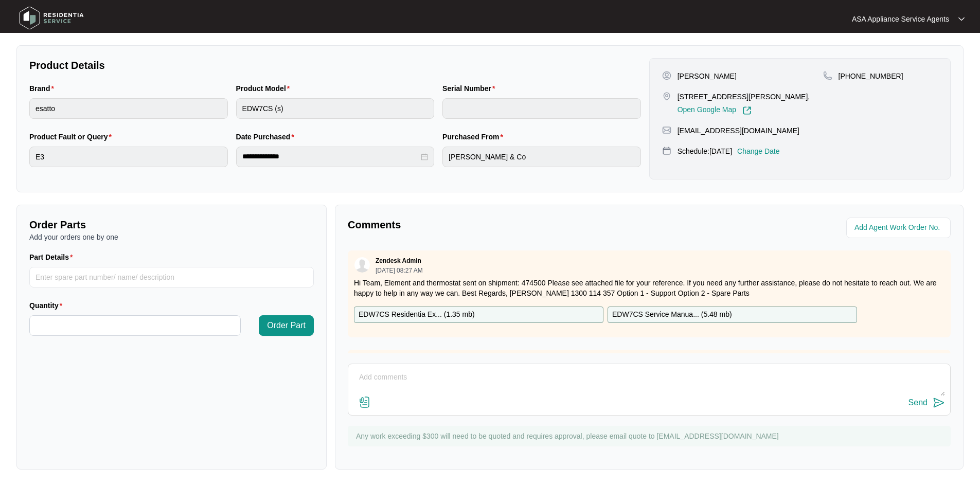 This screenshot has width=980, height=486. What do you see at coordinates (286, 325) in the screenshot?
I see `span: Order Part` at bounding box center [286, 325].